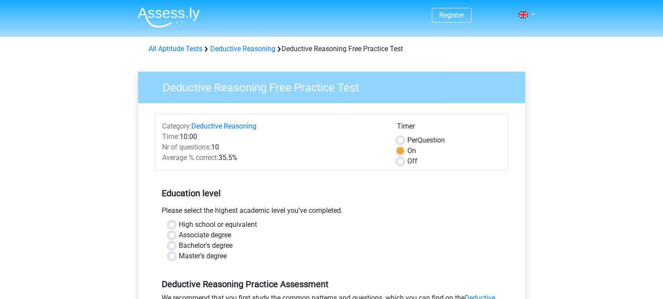 This screenshot has height=299, width=663. What do you see at coordinates (205, 246) in the screenshot?
I see `label: Bachelor's degree` at bounding box center [205, 246].